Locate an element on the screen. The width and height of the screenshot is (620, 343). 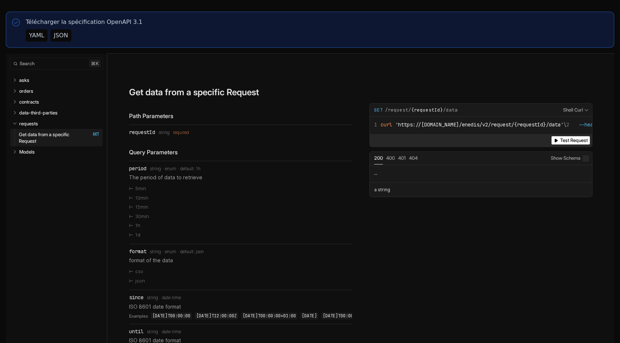
kbd: ⌘ k is located at coordinates (95, 63).